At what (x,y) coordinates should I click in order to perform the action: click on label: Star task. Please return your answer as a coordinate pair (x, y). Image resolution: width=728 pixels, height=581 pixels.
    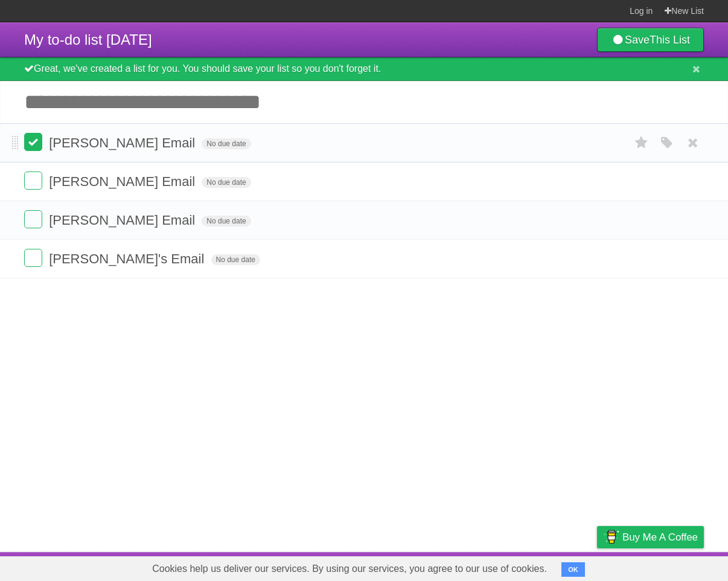
    Looking at the image, I should click on (641, 142).